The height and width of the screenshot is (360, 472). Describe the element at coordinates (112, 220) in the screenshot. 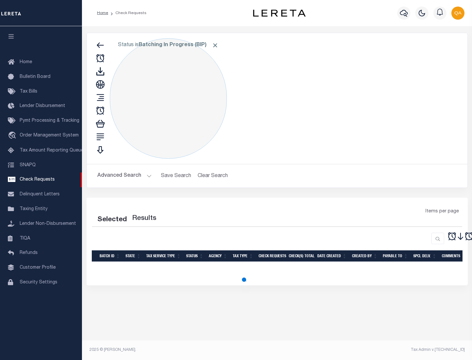

I see `div: Selected` at that location.